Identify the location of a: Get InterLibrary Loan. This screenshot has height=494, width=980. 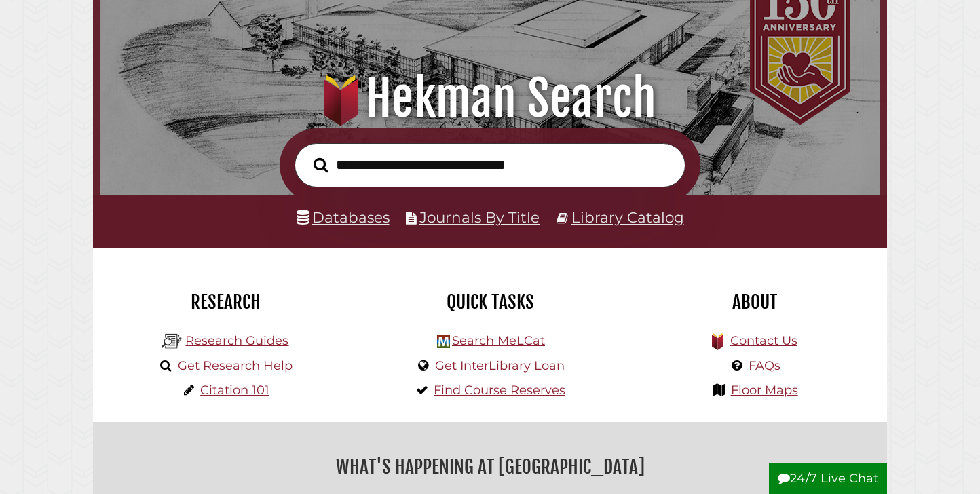
(500, 365).